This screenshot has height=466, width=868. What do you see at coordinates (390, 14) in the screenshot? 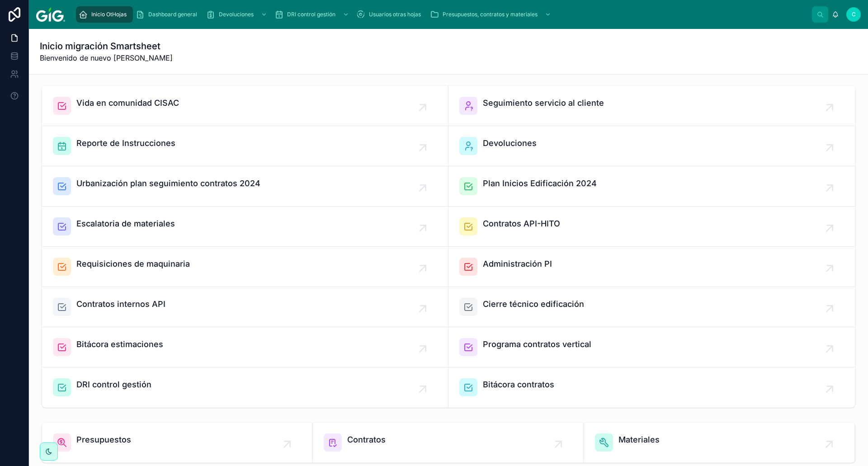
I see `a: Usuarios otras hojas` at bounding box center [390, 14].